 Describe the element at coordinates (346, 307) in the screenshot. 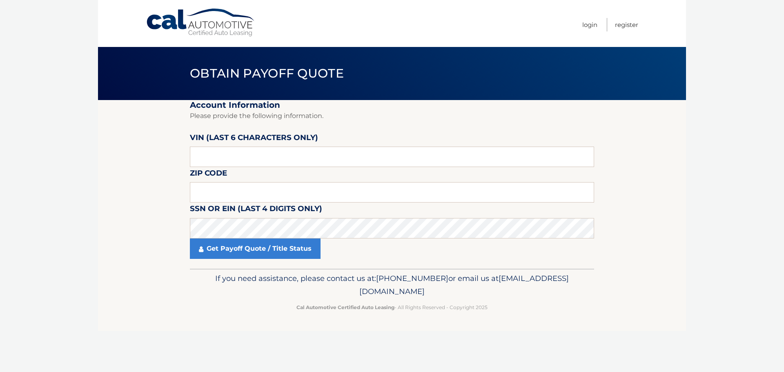

I see `strong: Cal Automotive Certified Auto Leasing` at that location.